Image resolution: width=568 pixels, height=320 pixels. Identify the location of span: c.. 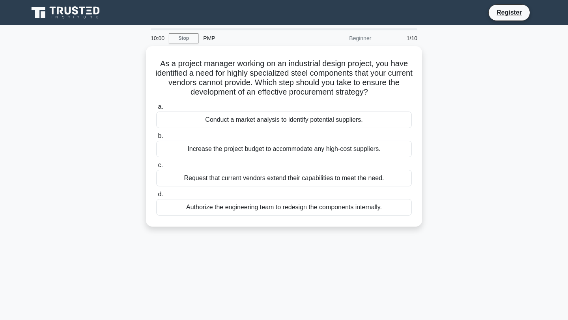
(160, 165).